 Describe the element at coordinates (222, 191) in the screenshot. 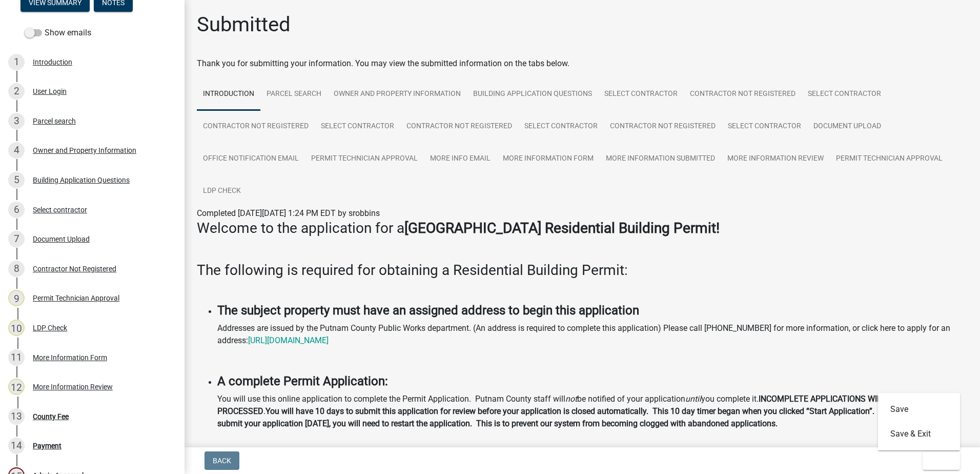

I see `a: LDP Check` at that location.